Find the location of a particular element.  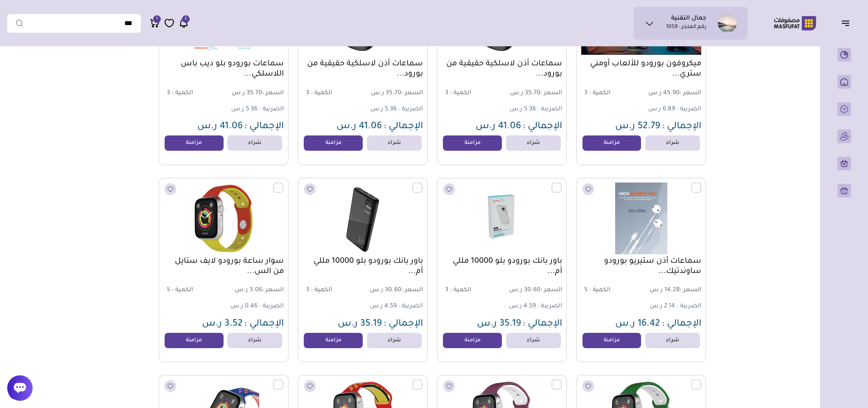

span: 0.46 ر.س is located at coordinates (244, 306).